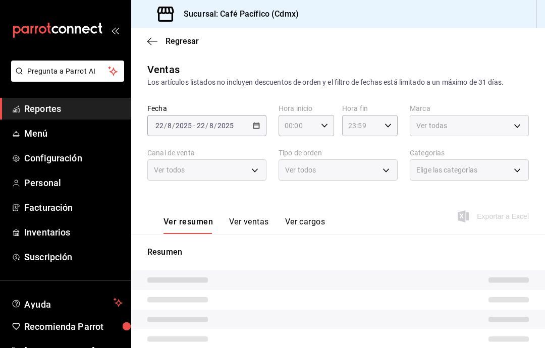 Image resolution: width=545 pixels, height=348 pixels. I want to click on h3: Sucursal: Café Pacífico (Cdmx), so click(237, 14).